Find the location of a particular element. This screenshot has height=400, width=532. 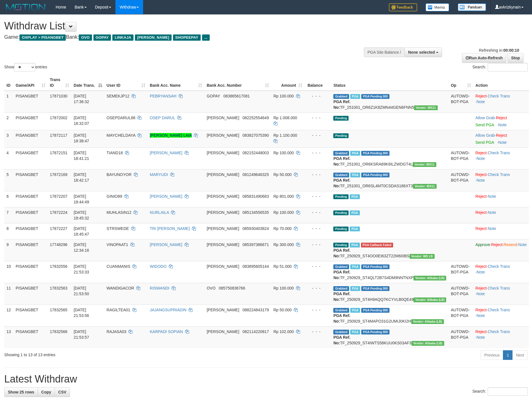

img: panduan.png is located at coordinates (472, 7).